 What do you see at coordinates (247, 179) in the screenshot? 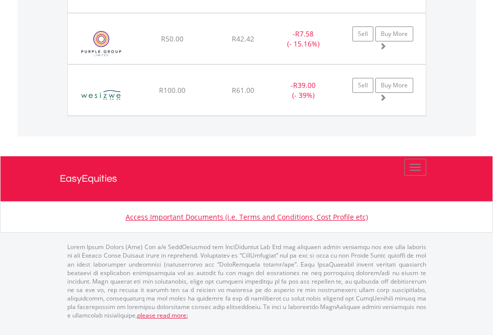
I see `div: EasyEquities` at bounding box center [247, 179].